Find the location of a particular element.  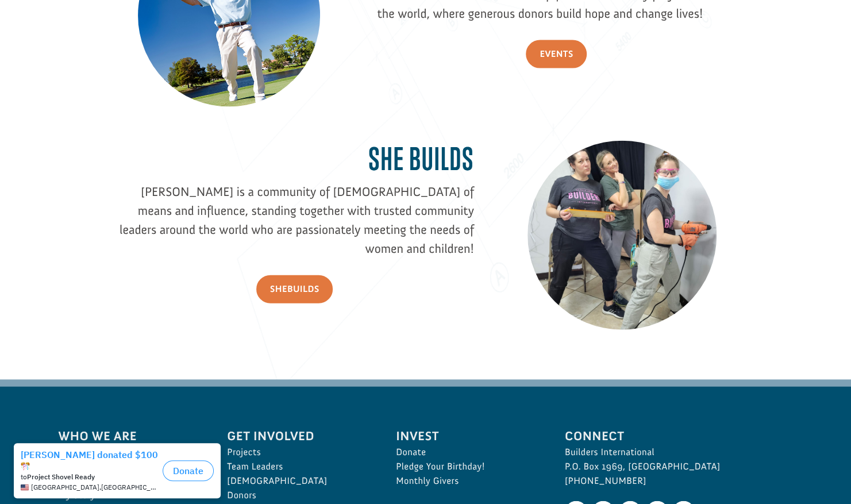

a: Donors is located at coordinates (299, 495).